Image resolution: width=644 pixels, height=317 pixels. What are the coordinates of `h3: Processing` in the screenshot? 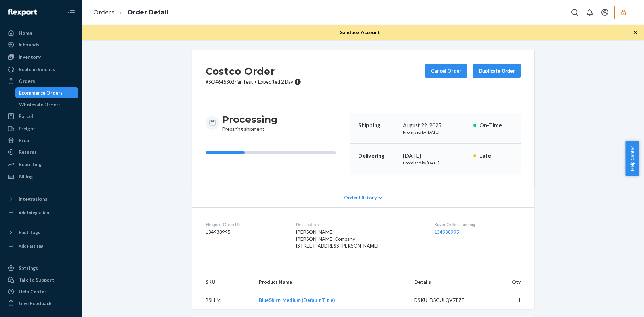 It's located at (250, 120).